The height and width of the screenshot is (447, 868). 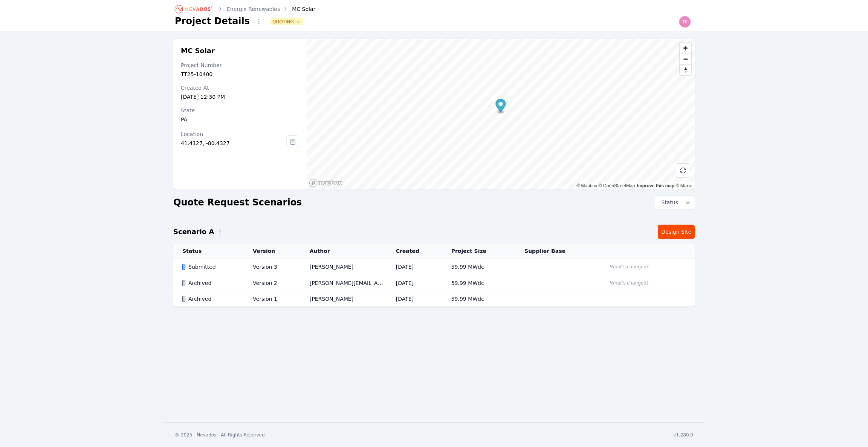 What do you see at coordinates (655, 186) in the screenshot?
I see `a: Improve this map` at bounding box center [655, 186].